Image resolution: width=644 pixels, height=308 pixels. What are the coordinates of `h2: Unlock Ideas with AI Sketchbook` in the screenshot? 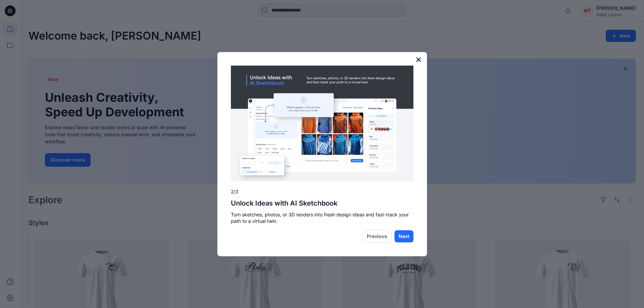 It's located at (322, 203).